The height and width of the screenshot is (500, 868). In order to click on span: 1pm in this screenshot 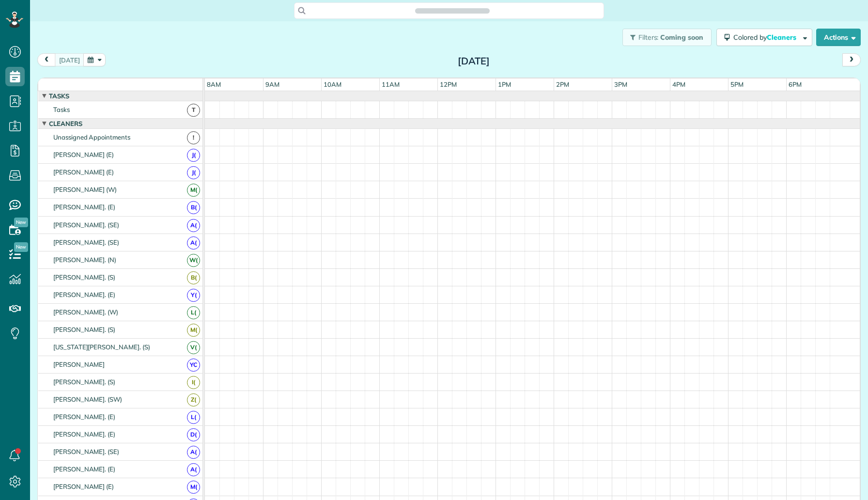, I will do `click(504, 85)`.